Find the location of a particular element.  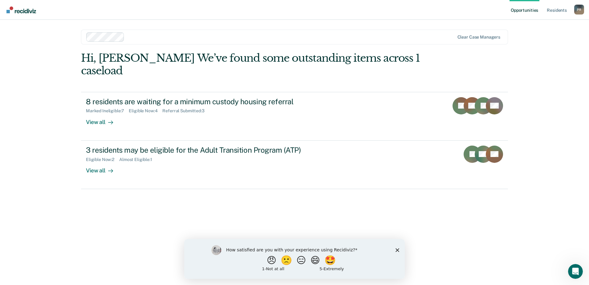

div: P R is located at coordinates (579, 10).